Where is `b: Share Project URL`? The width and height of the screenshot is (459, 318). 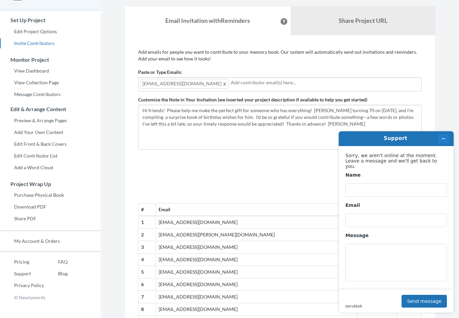
b: Share Project URL is located at coordinates (363, 20).